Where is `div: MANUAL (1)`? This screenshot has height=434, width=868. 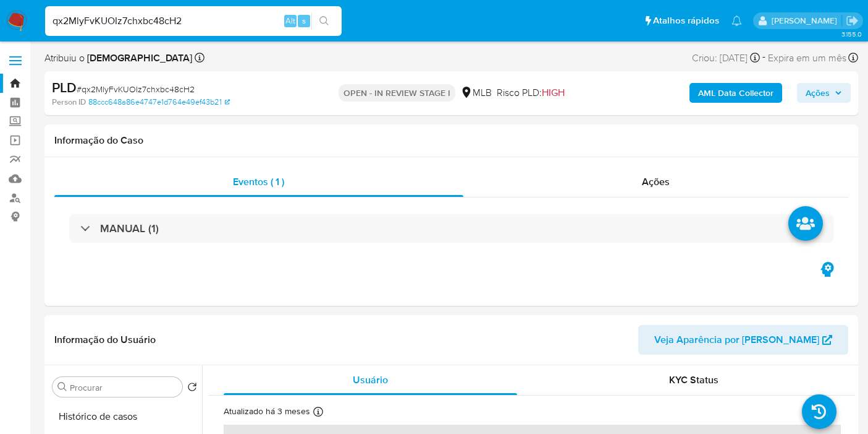 div: MANUAL (1) is located at coordinates (451, 228).